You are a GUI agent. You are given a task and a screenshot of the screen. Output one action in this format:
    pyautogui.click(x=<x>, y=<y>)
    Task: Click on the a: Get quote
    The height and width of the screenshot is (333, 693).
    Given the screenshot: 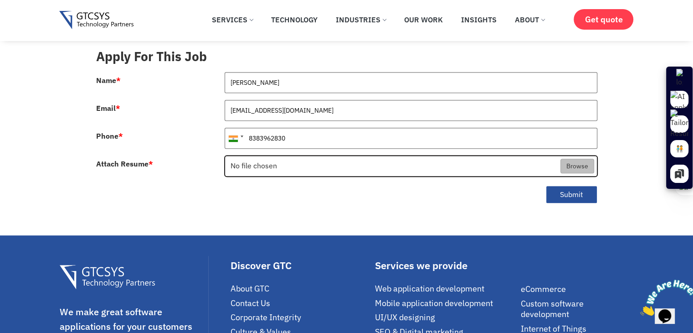 What is the action you would take?
    pyautogui.click(x=603, y=19)
    